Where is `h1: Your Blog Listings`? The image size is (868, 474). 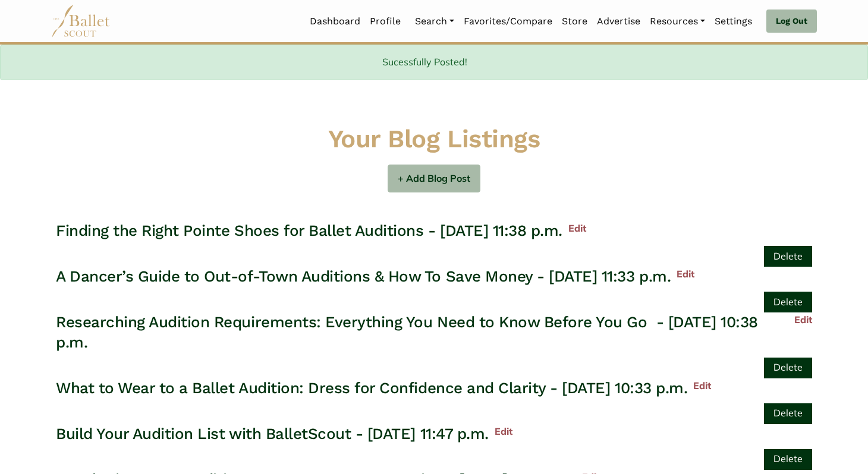 h1: Your Blog Listings is located at coordinates (434, 139).